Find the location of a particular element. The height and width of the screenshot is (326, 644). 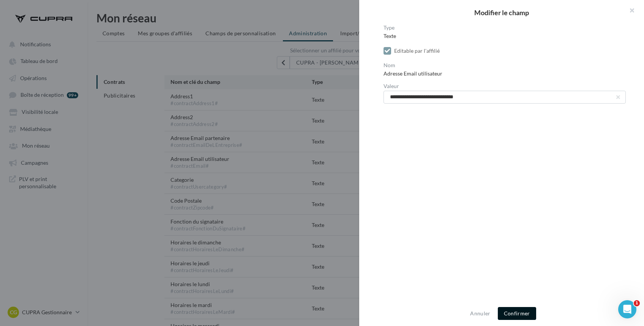

div: Editable par l'affilié is located at coordinates (417, 50).